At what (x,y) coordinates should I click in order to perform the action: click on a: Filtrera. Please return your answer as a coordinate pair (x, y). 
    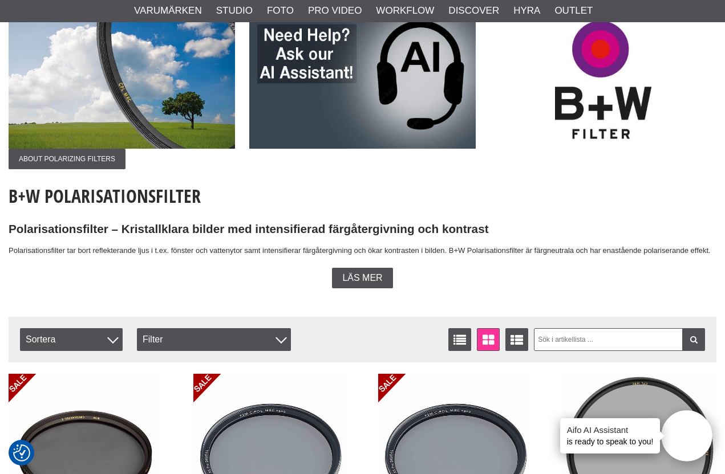
    Looking at the image, I should click on (693, 340).